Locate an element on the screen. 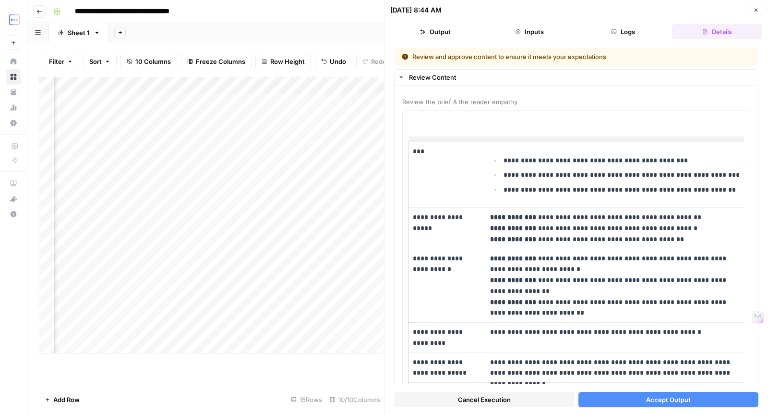  button: Accept Output is located at coordinates (669, 400).